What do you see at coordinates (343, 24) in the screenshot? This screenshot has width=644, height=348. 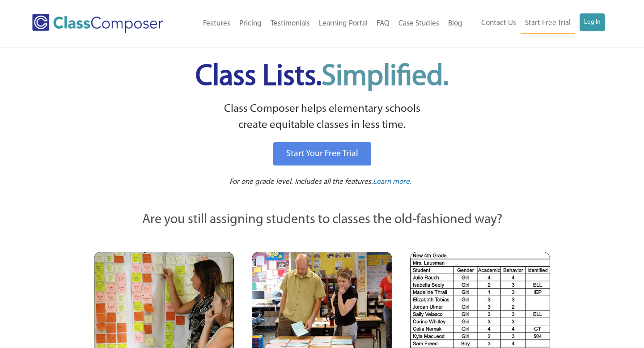 I see `a: Learning Portal` at bounding box center [343, 24].